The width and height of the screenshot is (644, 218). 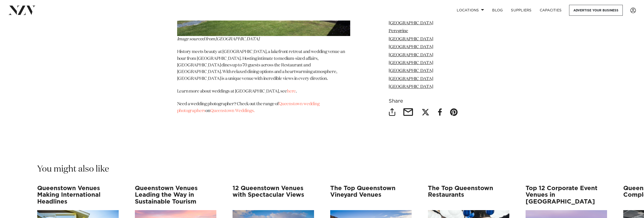 I want to click on h3: Queenstown Venues Leading the Way in Sustainable Tourism, so click(x=175, y=195).